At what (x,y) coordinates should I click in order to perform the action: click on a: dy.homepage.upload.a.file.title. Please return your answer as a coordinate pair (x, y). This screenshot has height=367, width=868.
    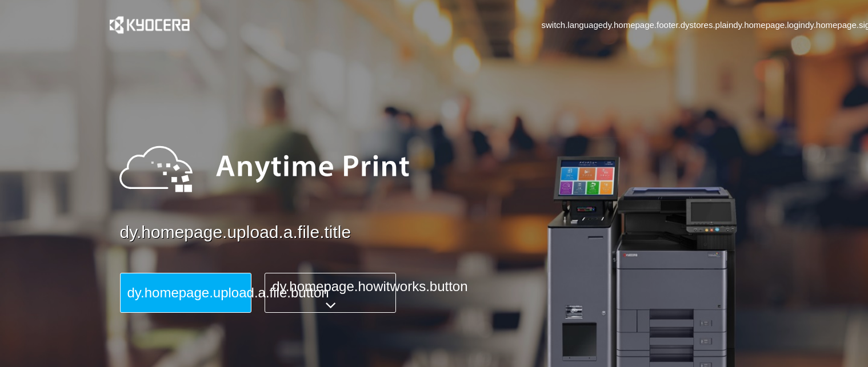
    Looking at the image, I should click on (449, 232).